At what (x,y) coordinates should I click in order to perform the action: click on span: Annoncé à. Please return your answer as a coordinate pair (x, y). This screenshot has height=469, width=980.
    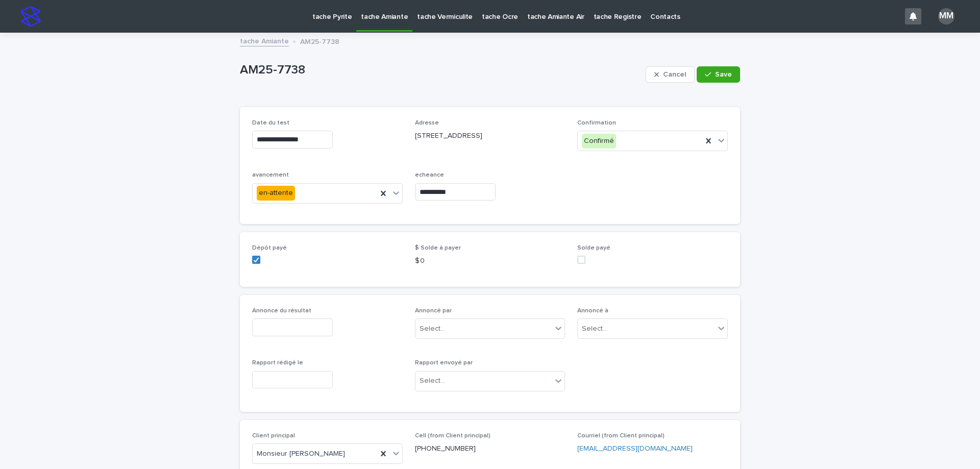
    Looking at the image, I should click on (592, 311).